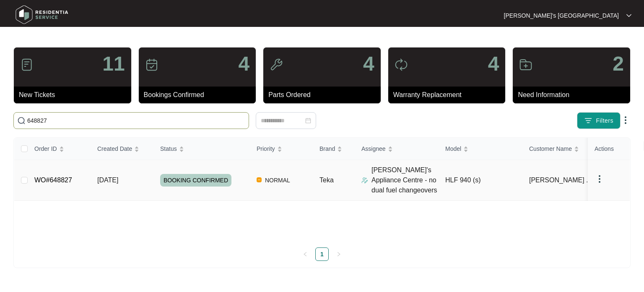 The height and width of the screenshot is (292, 644). Describe the element at coordinates (259, 180) in the screenshot. I see `img: Vercel Logo` at that location.